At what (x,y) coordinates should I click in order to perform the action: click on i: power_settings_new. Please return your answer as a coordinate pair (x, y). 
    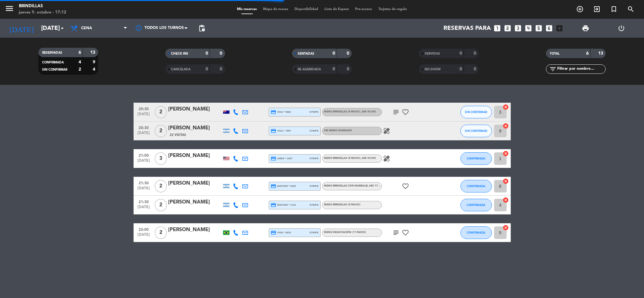
    Looking at the image, I should click on (621, 28).